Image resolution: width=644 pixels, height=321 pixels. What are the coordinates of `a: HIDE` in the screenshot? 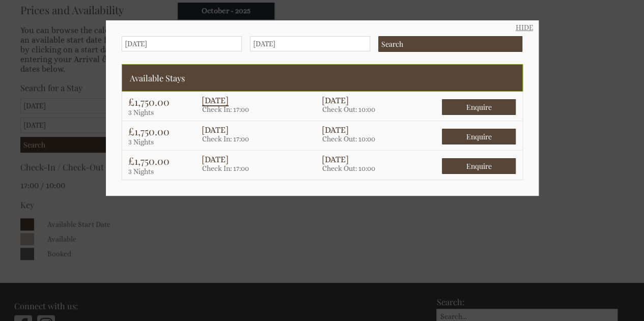 It's located at (524, 28).